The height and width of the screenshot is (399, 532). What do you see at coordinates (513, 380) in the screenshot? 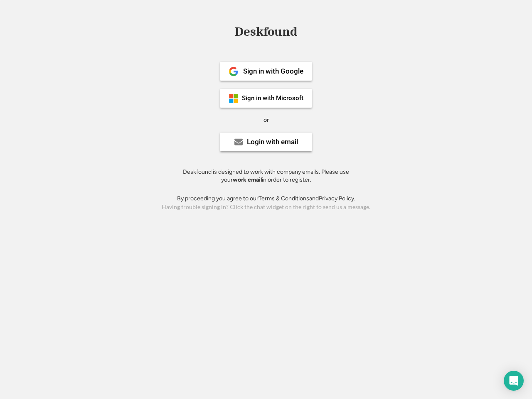
I see `div: Open Intercom Messenger` at bounding box center [513, 380].